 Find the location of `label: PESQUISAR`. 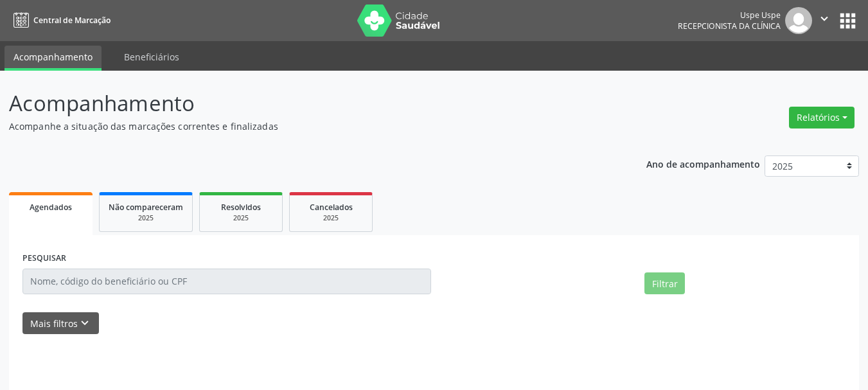

label: PESQUISAR is located at coordinates (44, 258).